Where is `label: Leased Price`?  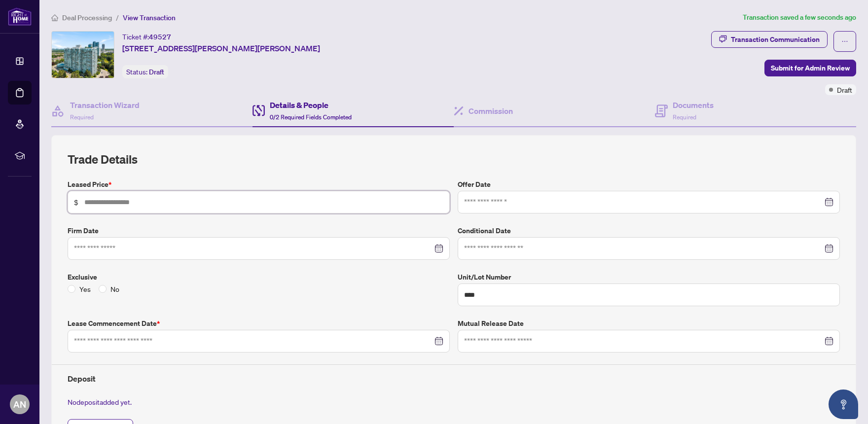
label: Leased Price is located at coordinates (259, 185).